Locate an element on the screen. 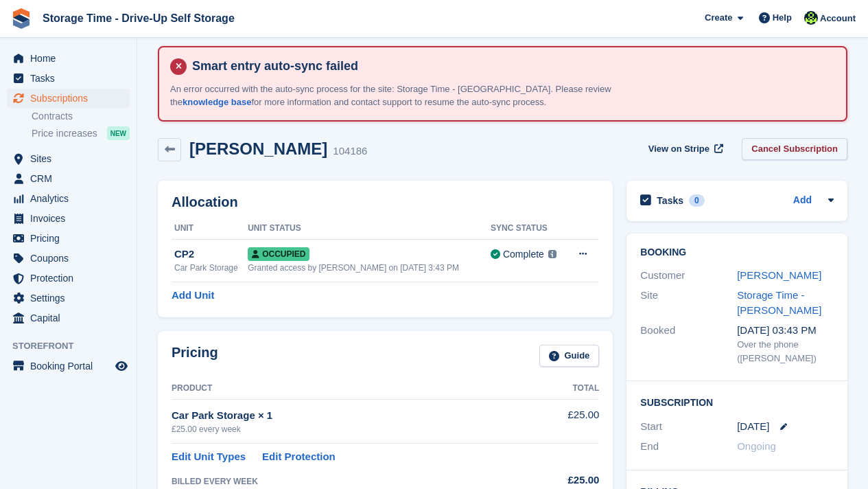 This screenshot has height=489, width=868. a: View on Stripe is located at coordinates (684, 149).